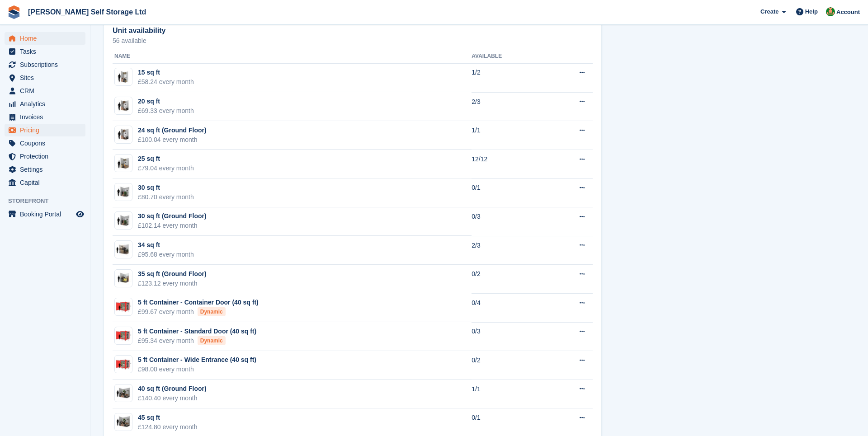  What do you see at coordinates (172, 389) in the screenshot?
I see `div: 40 sq ft (Ground Floor)` at bounding box center [172, 389].